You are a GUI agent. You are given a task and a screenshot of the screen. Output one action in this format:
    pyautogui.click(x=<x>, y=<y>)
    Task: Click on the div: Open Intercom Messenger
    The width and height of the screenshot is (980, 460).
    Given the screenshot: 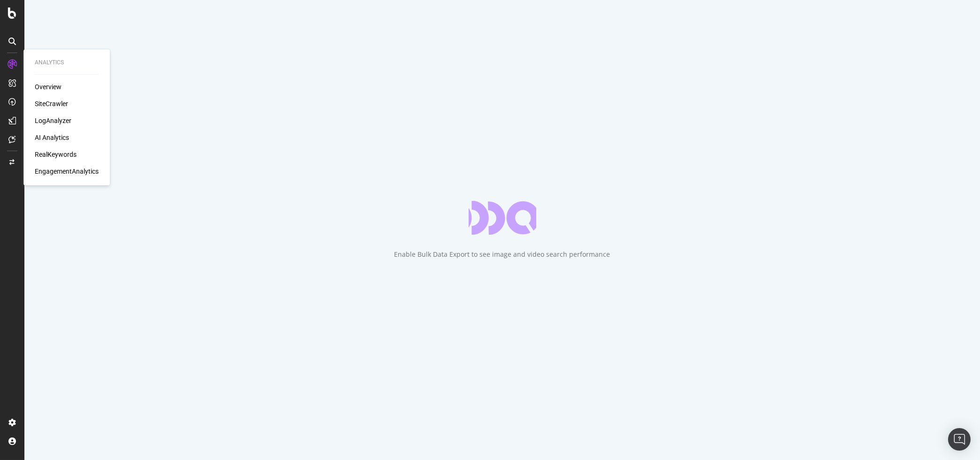 What is the action you would take?
    pyautogui.click(x=959, y=439)
    